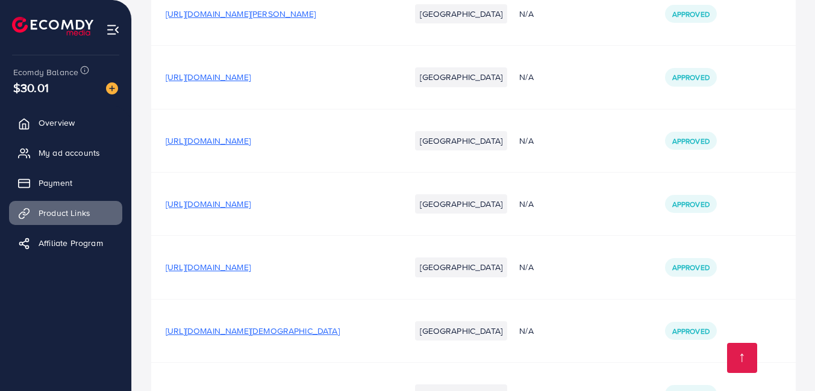 The height and width of the screenshot is (391, 815). Describe the element at coordinates (64, 213) in the screenshot. I see `span: Product Links` at that location.